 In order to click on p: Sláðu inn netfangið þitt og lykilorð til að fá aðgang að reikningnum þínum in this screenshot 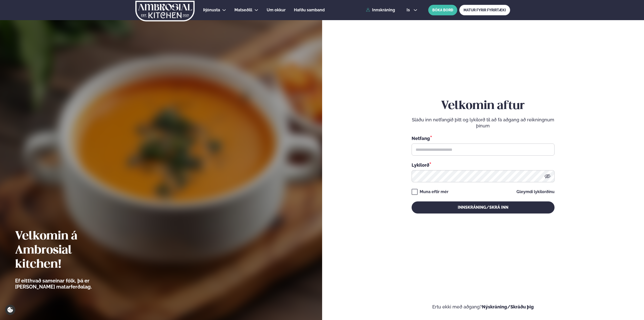, I will do `click(483, 123)`.